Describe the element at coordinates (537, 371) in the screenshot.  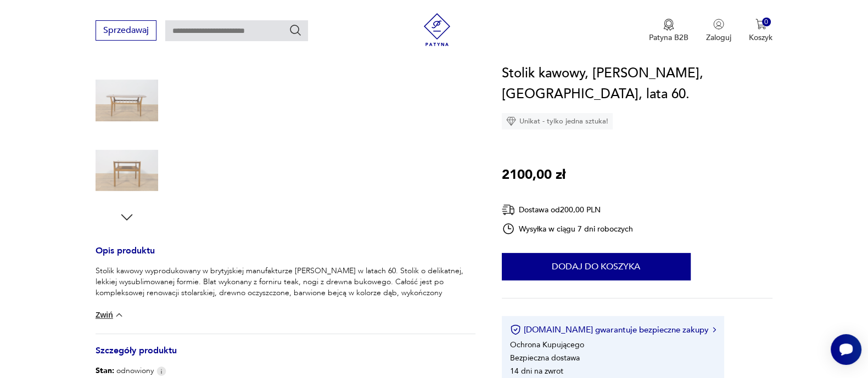
I see `li: 14 dni na zwrot` at that location.